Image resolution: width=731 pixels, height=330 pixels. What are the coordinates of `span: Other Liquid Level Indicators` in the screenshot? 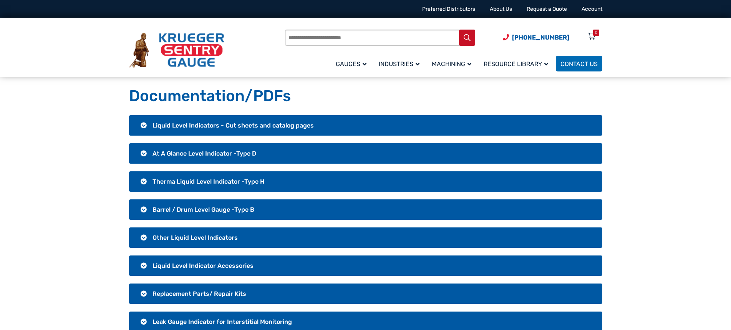 It's located at (195, 237).